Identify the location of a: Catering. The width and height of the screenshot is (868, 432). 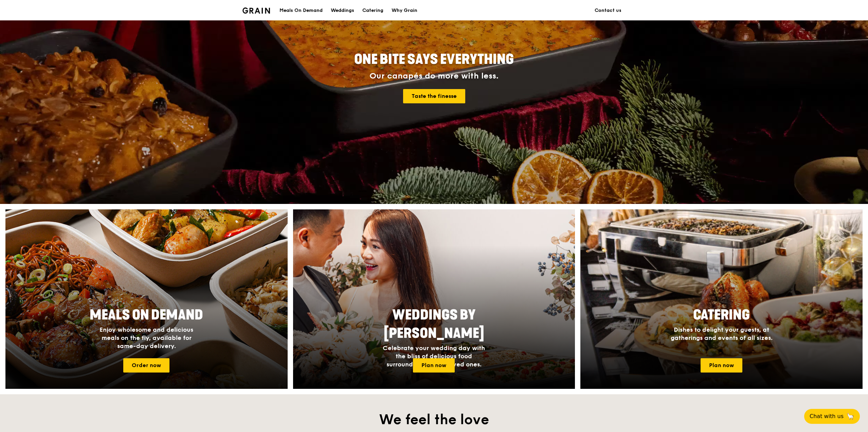
(373, 11).